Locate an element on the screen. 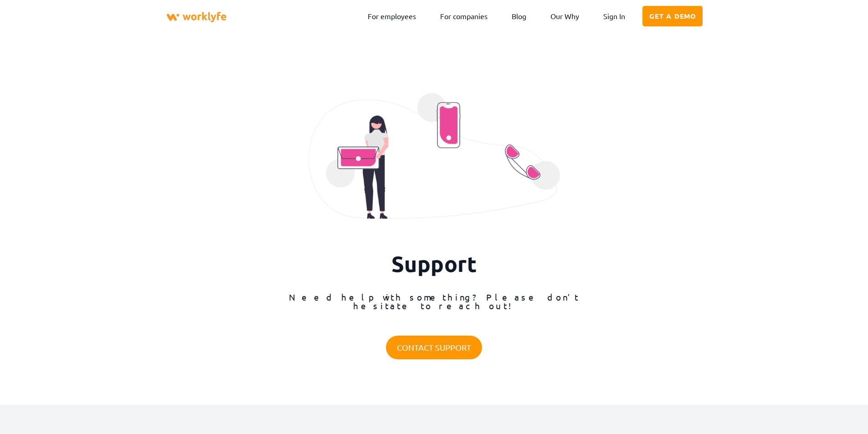 The image size is (868, 434). a: For companies is located at coordinates (464, 16).